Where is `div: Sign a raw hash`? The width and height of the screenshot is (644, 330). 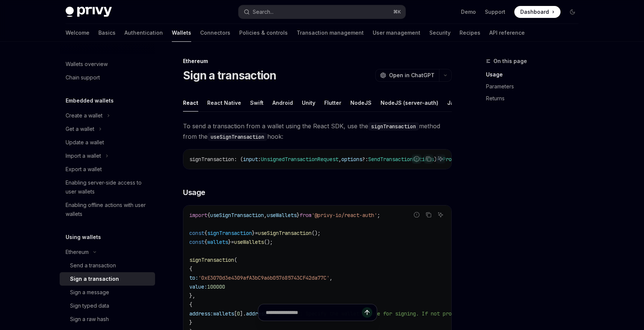 div: Sign a raw hash is located at coordinates (89, 319).